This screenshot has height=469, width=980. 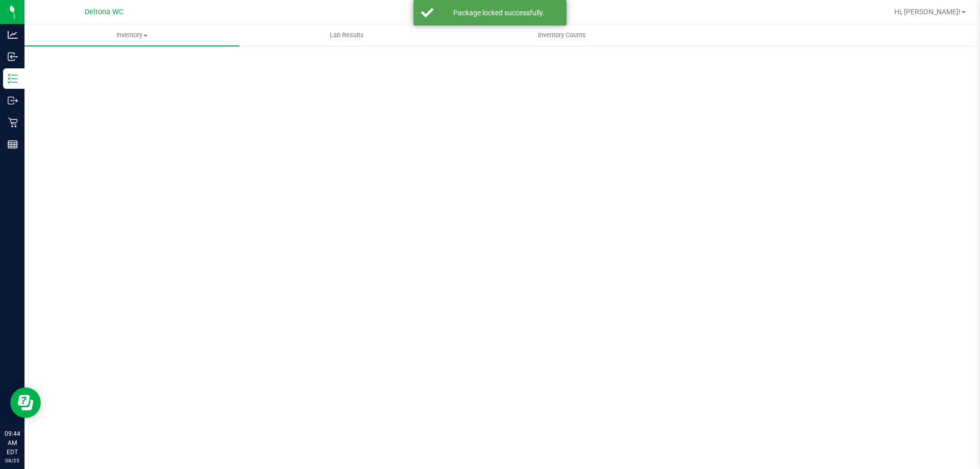 I want to click on span: Lab Results, so click(x=347, y=35).